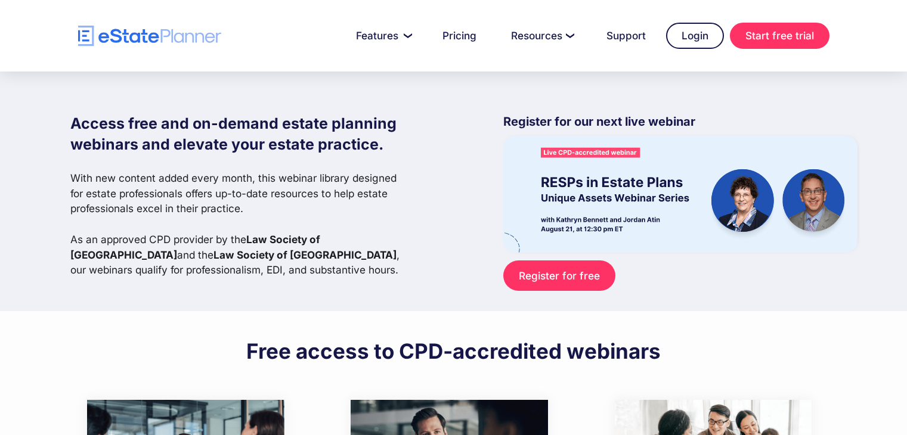 This screenshot has width=907, height=435. I want to click on img: eState Academy webinar, so click(681, 194).